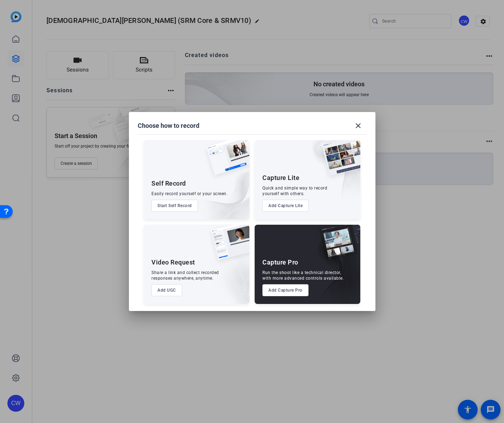 This screenshot has width=504, height=423. I want to click on div: Self Record, so click(169, 184).